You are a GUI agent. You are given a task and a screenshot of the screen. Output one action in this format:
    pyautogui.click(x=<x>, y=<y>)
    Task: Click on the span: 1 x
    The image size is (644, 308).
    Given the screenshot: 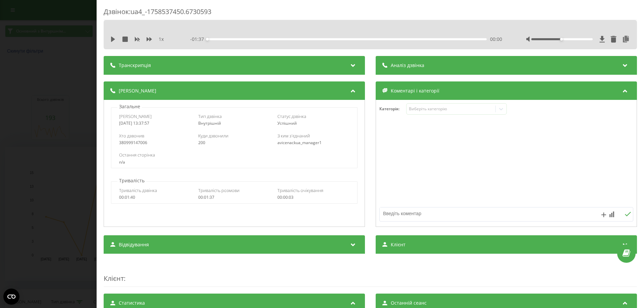 What is the action you would take?
    pyautogui.click(x=161, y=39)
    